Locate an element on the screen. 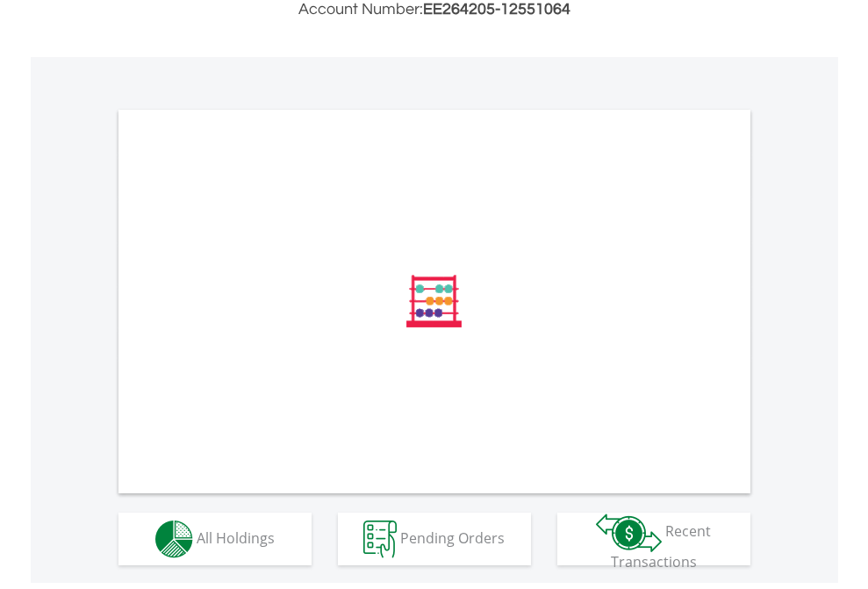  img: holdings-wht.png is located at coordinates (173, 538).